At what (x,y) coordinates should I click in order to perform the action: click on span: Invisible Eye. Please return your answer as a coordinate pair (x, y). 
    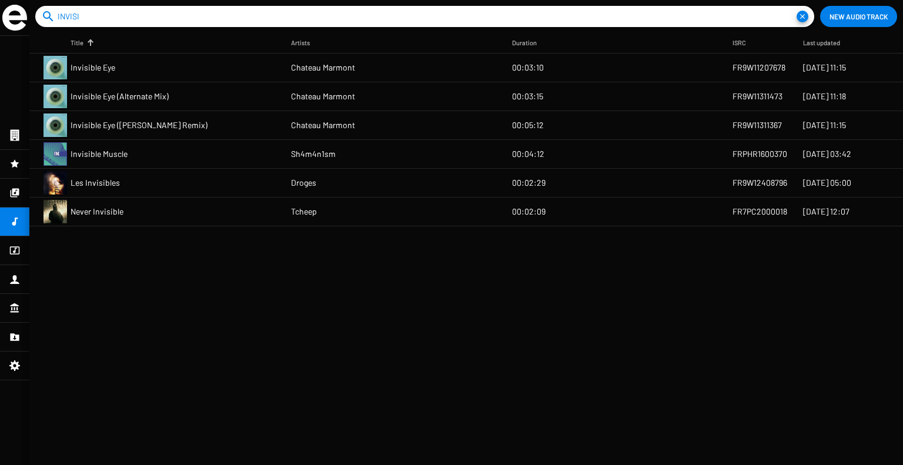
    Looking at the image, I should click on (93, 68).